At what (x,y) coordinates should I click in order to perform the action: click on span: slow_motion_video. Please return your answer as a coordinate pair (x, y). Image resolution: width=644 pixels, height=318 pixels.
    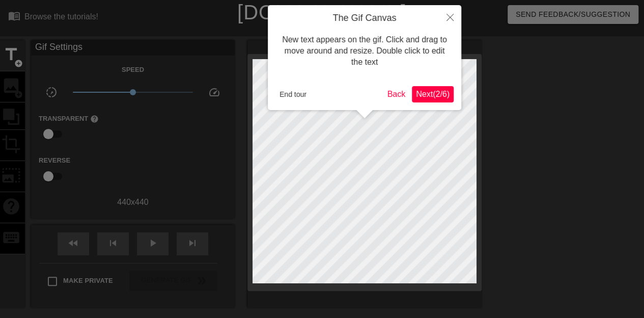
    Looking at the image, I should click on (51, 92).